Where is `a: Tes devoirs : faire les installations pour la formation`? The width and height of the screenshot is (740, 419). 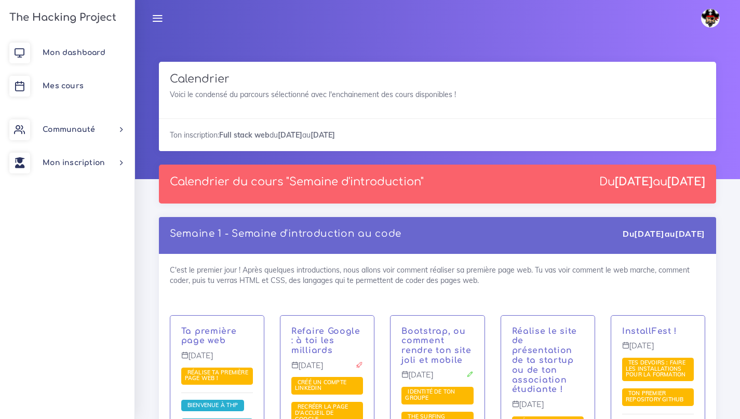
a: Tes devoirs : faire les installations pour la formation is located at coordinates (657, 369).